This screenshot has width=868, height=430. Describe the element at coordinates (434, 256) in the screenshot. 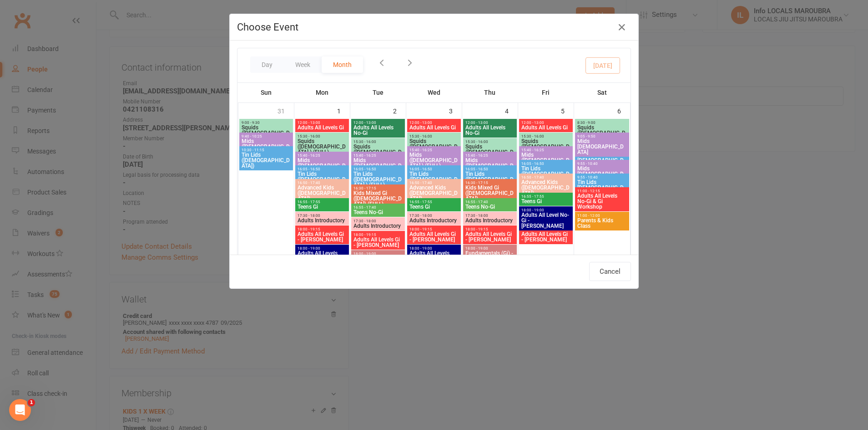

I see `span: Adults All Levels No-Gi - Ves Celic` at that location.